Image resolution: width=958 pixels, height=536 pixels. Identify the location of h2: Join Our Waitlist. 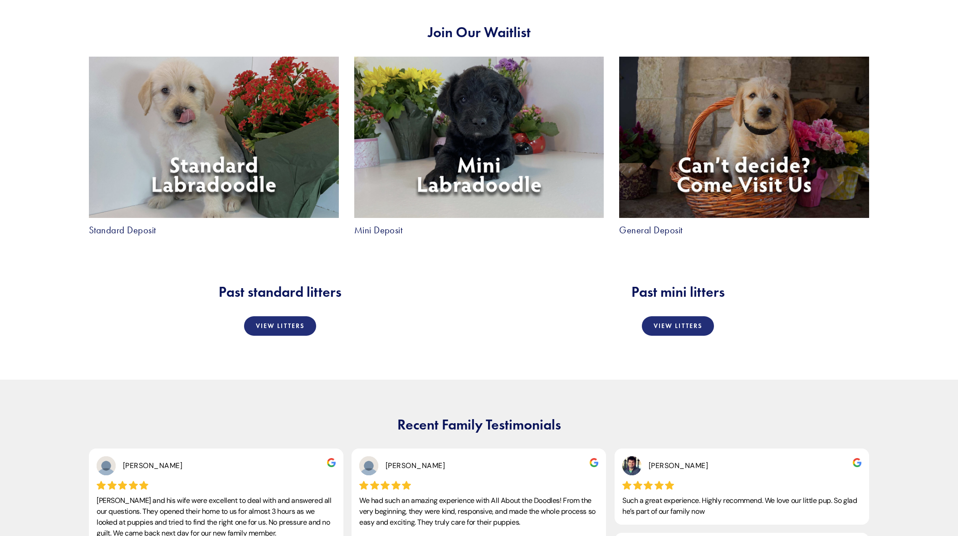
(479, 32).